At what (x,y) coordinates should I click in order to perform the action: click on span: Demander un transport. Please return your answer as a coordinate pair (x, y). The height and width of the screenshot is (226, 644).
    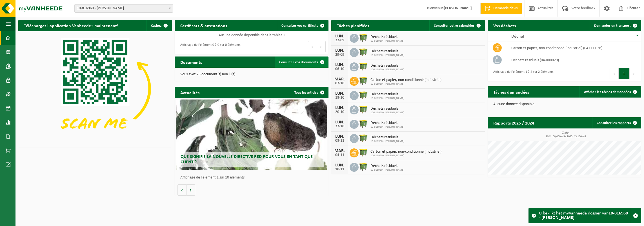
    Looking at the image, I should click on (612, 26).